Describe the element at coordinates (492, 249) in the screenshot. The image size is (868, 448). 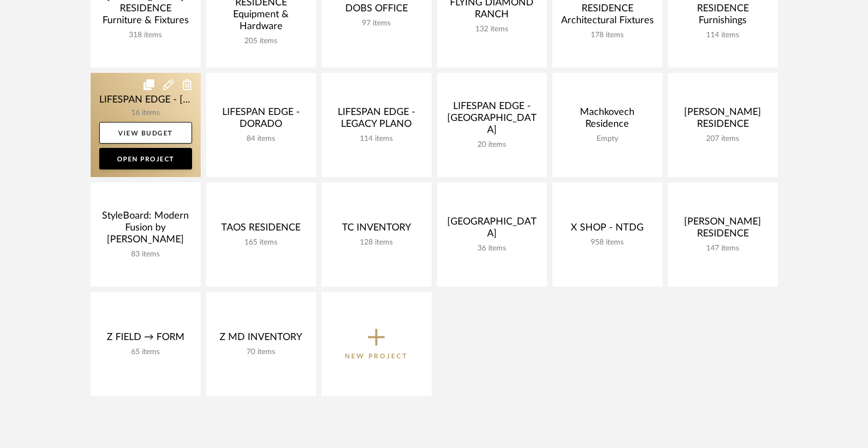
I see `div: 36 items` at that location.